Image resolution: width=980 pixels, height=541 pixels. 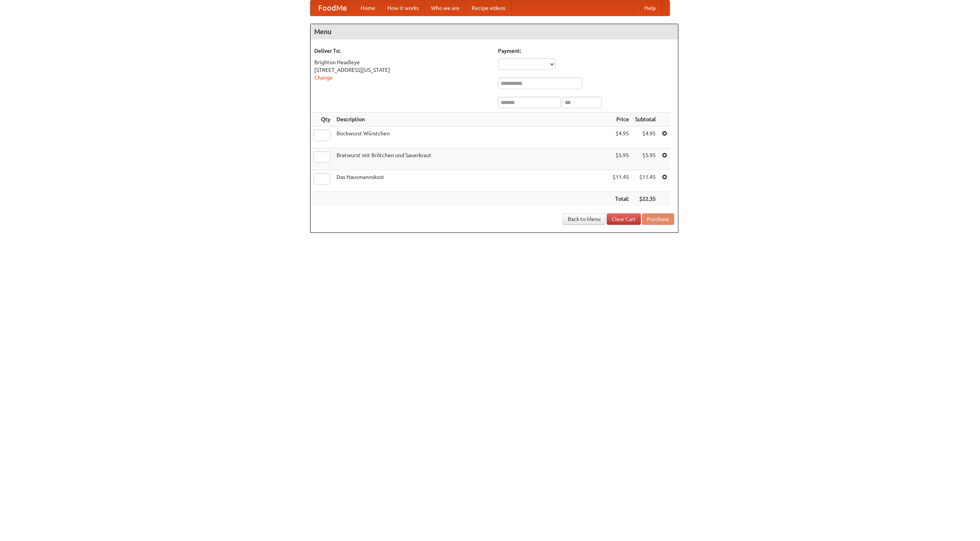 I want to click on th: $22.35, so click(x=645, y=199).